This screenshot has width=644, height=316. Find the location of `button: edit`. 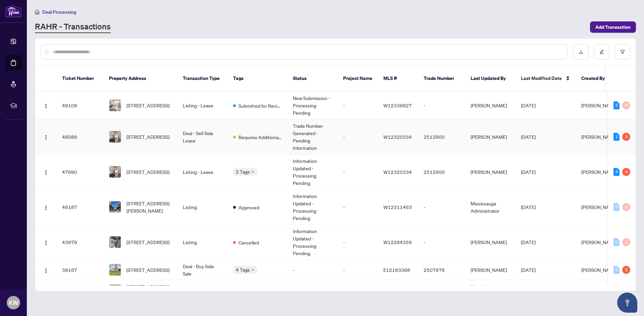

button: edit is located at coordinates (601, 52).